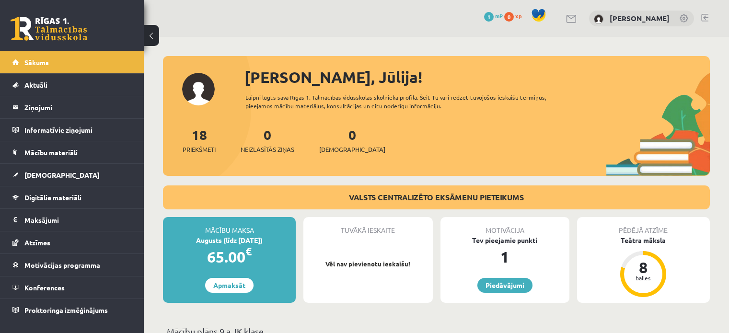 Image resolution: width=729 pixels, height=333 pixels. What do you see at coordinates (78, 220) in the screenshot?
I see `legend: Maksājumi` at bounding box center [78, 220].